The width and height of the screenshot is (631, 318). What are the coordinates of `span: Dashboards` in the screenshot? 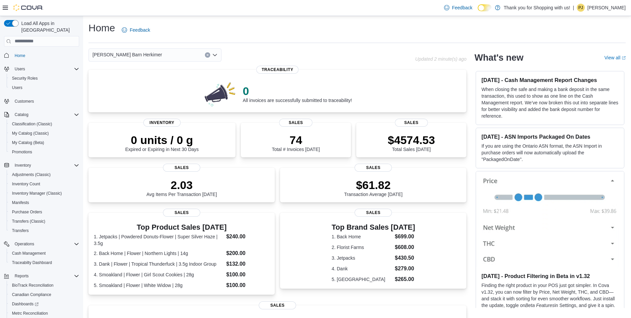 It's located at (25, 304).